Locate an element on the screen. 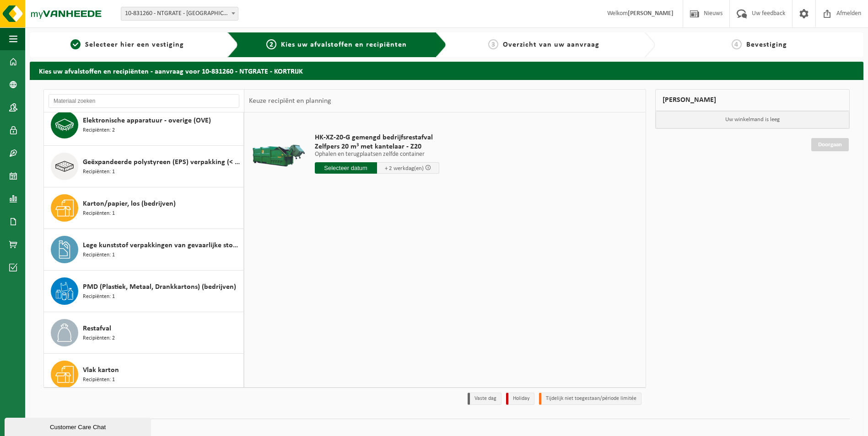 This screenshot has height=436, width=868. span: PMD (Plastiek, Metaal, Drankkartons) (bedrijven) is located at coordinates (159, 287).